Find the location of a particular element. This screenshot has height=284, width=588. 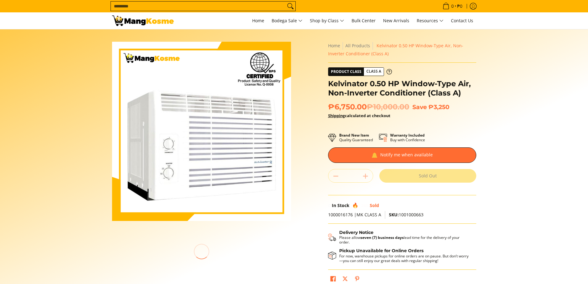

span: Kelvinator 0.50 HP Window-Type Air, Non-Inverter Conditioner (Class A) is located at coordinates (396, 49).